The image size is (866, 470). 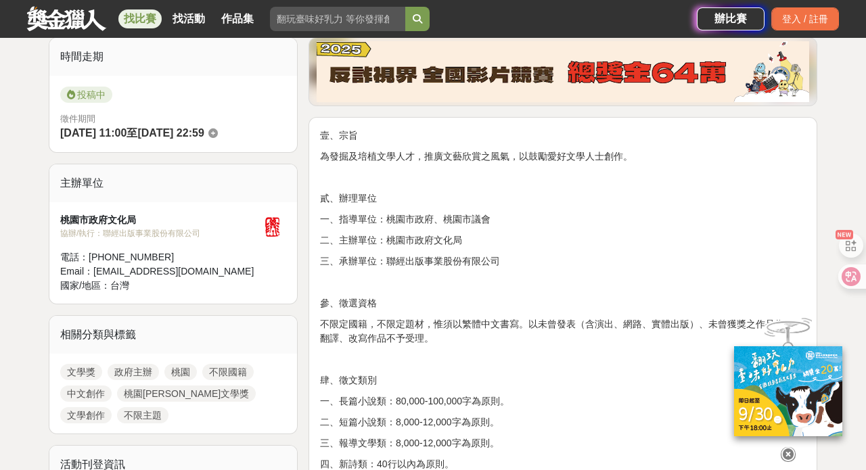 What do you see at coordinates (563, 135) in the screenshot?
I see `p: 壹、宗旨` at bounding box center [563, 135].